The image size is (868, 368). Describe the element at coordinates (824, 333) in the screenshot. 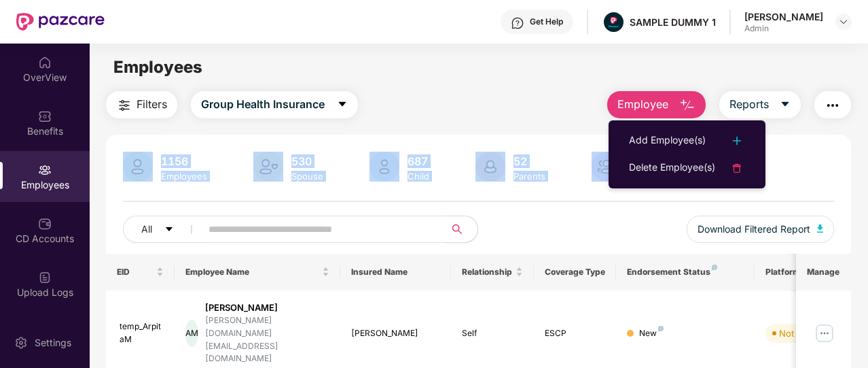

I see `img: manageButton` at that location.